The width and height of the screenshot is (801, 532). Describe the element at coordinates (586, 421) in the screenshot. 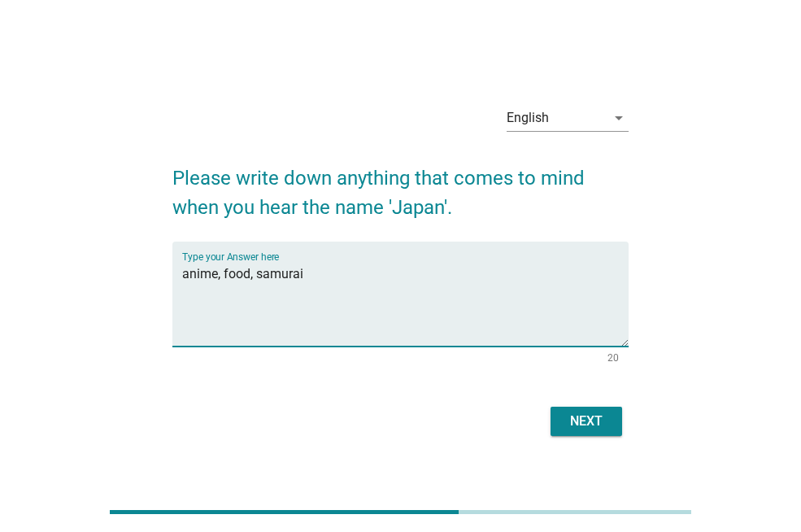

I see `div: Next` at that location.